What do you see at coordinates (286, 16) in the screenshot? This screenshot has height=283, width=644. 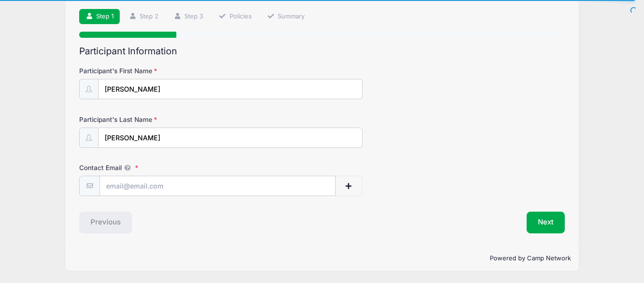 I see `a: Summary` at bounding box center [286, 16].